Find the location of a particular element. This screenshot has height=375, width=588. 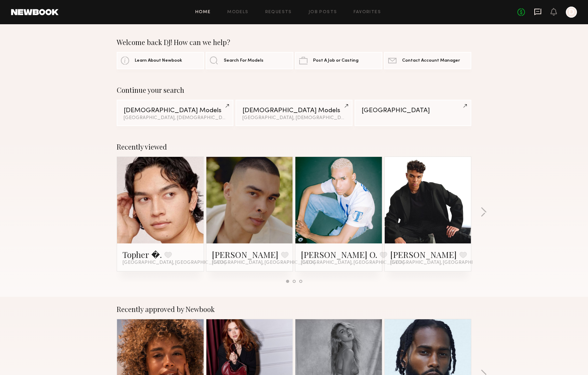

a: Contact Account Manager is located at coordinates (428, 60).